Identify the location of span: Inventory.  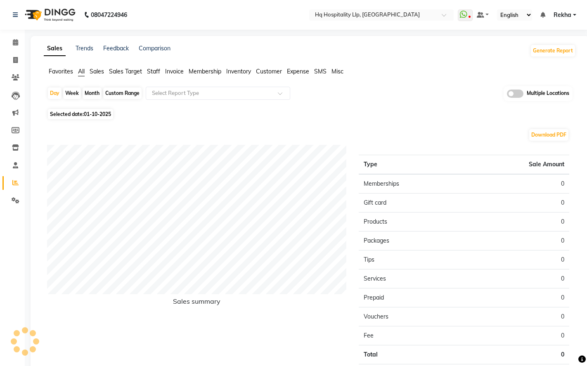
(239, 71).